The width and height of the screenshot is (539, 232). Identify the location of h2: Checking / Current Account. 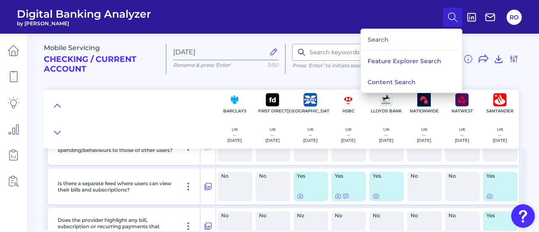
(102, 64).